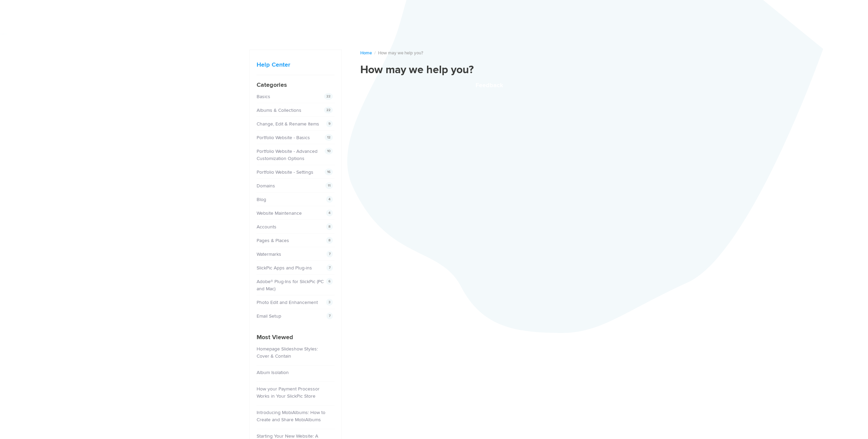 The image size is (868, 439). Describe the element at coordinates (269, 254) in the screenshot. I see `a: Watermarks` at that location.